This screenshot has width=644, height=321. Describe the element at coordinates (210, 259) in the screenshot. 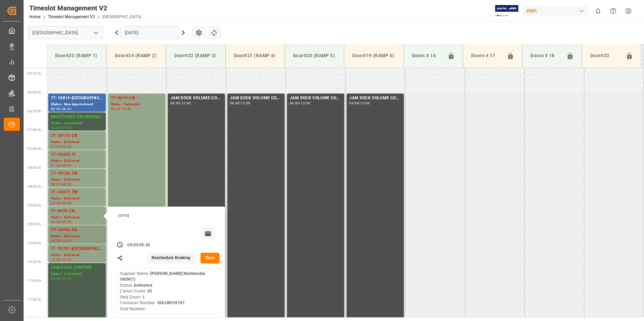

I see `button: Open` at that location.